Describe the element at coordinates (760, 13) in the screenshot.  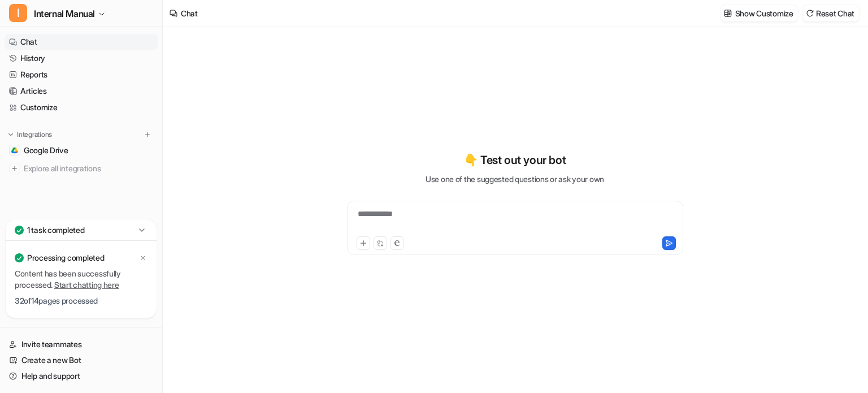
I see `button: Show Customize` at that location.